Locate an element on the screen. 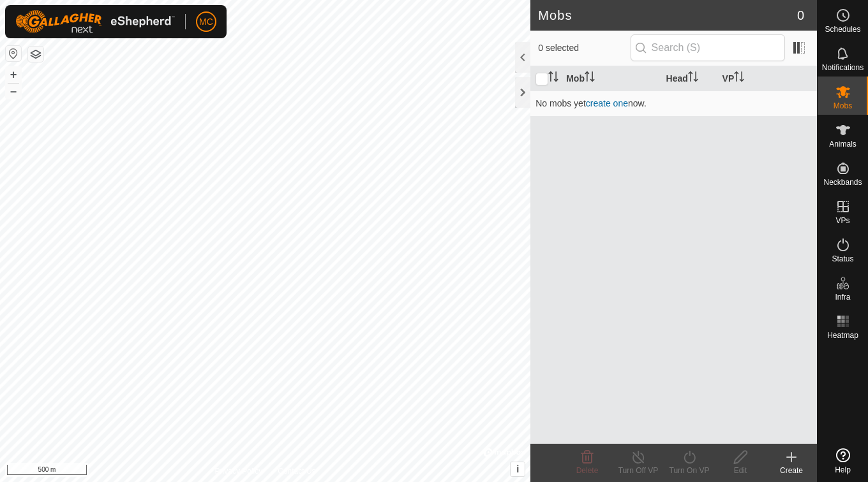 This screenshot has width=868, height=482. button: i is located at coordinates (517, 470).